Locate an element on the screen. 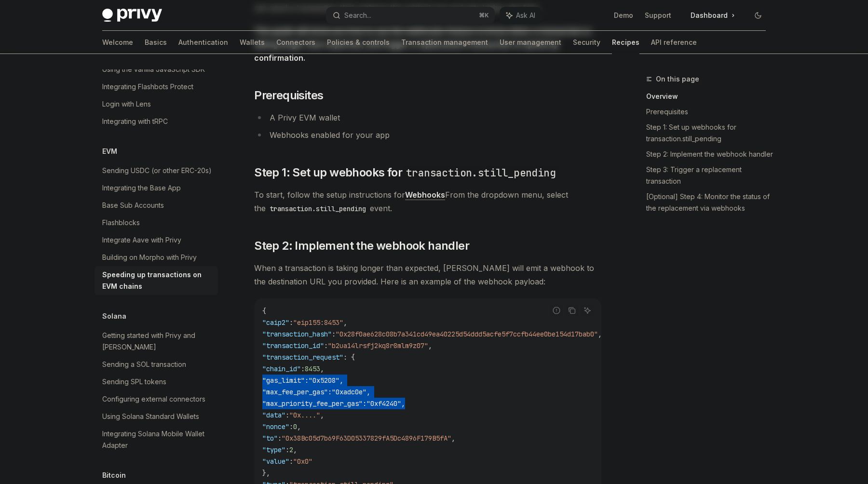 This screenshot has height=484, width=868. a: Prerequisites is located at coordinates (710, 111).